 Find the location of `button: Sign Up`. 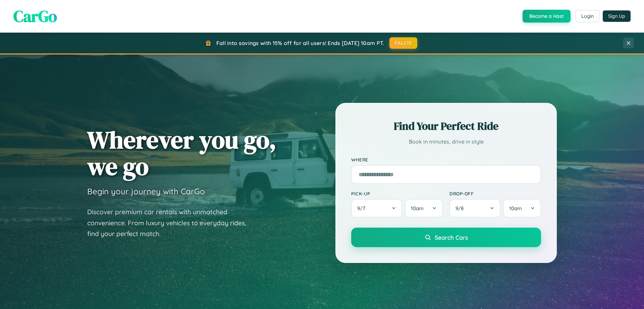

button: Sign Up is located at coordinates (617, 16).